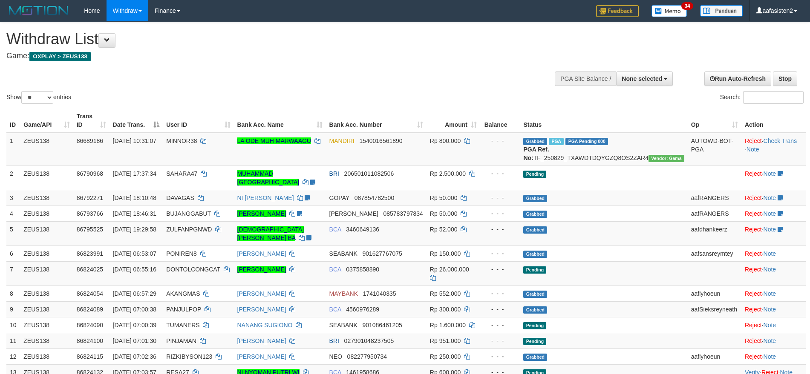 Image resolution: width=810 pixels, height=374 pixels. What do you see at coordinates (669, 11) in the screenshot?
I see `img: Button%20Memo.svg` at bounding box center [669, 11].